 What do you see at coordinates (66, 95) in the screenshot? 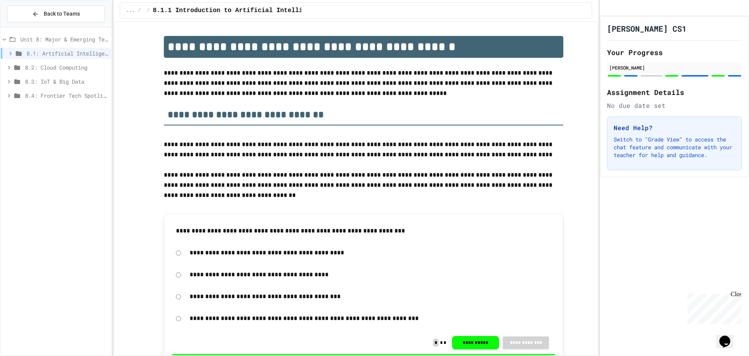
I see `span: 8.4: Frontier Tech Spotlight` at bounding box center [66, 95].